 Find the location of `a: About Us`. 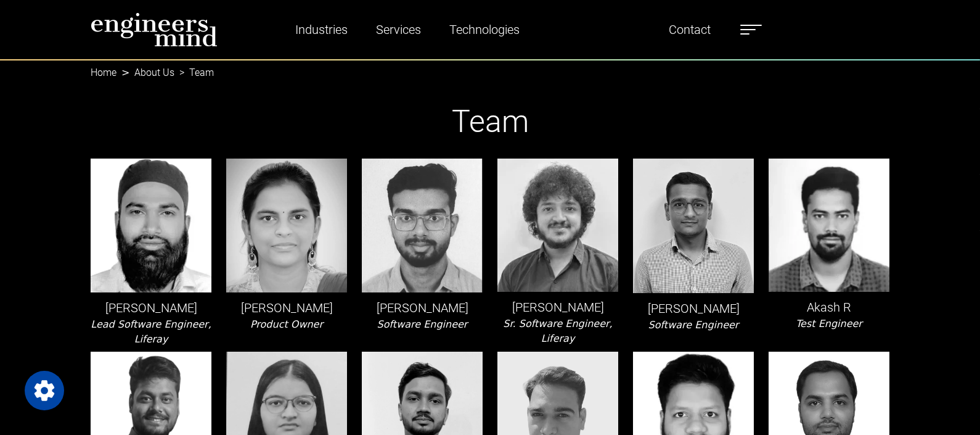

a: About Us is located at coordinates (154, 72).